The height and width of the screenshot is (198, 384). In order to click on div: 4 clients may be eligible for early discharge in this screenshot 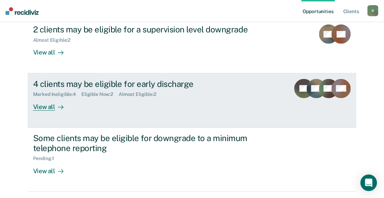, I will do `click(154, 84)`.